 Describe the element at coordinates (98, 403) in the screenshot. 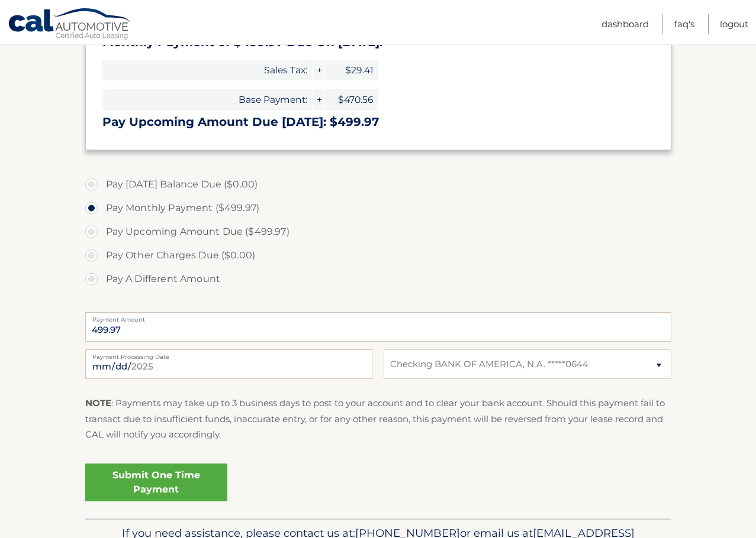

I see `strong: NOTE` at that location.